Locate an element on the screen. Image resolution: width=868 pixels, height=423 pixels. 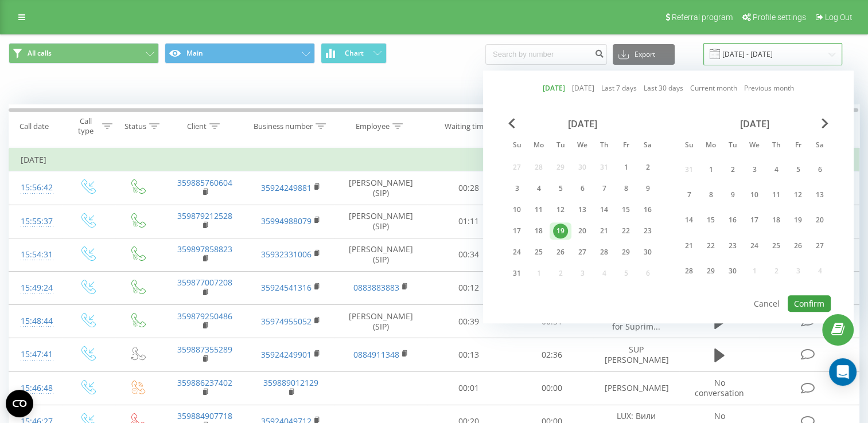
span: All calls is located at coordinates (40, 53).